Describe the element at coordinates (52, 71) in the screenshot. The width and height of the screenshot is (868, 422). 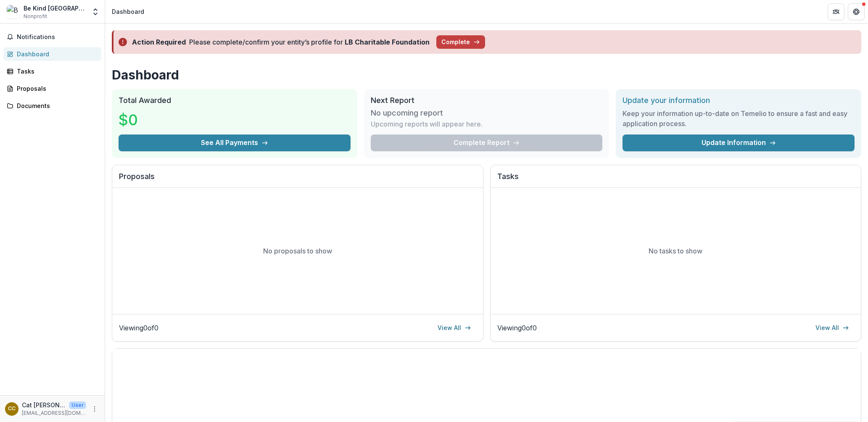
I see `a: Tasks` at that location.